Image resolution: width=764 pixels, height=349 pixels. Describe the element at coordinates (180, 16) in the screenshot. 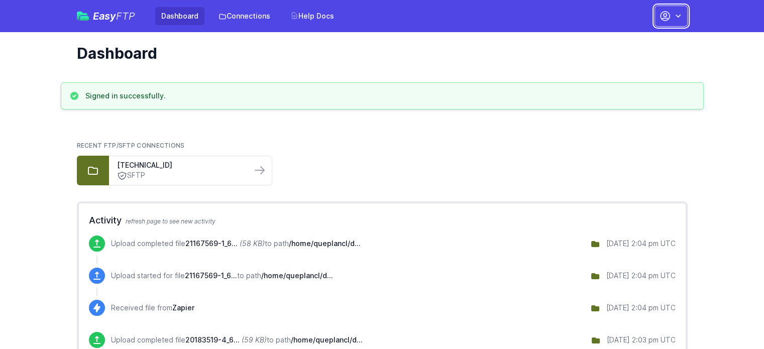

I see `a: Dashboard` at that location.